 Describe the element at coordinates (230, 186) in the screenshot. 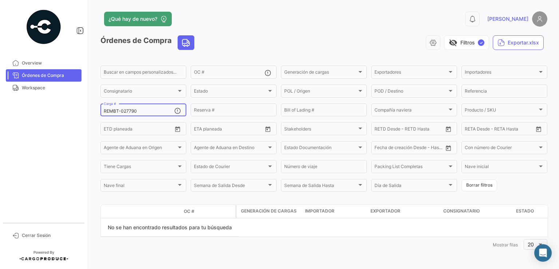

I see `span: Semana de Salida Desde` at that location.